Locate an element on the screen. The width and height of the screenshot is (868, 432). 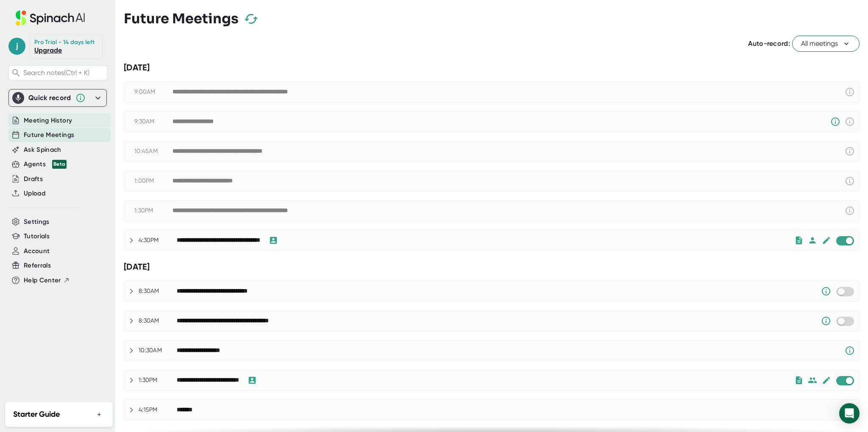
button: Help Center is located at coordinates (47, 280).